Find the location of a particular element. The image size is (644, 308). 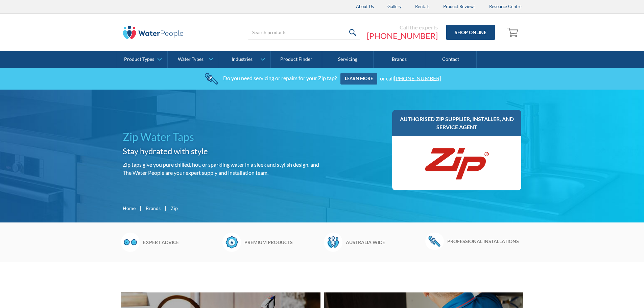

img: Waterpeople Symbol is located at coordinates (333, 242).